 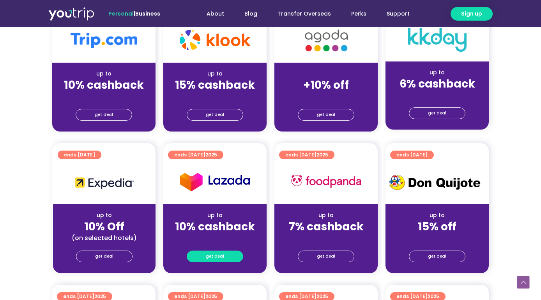 I want to click on a: Blog, so click(x=251, y=14).